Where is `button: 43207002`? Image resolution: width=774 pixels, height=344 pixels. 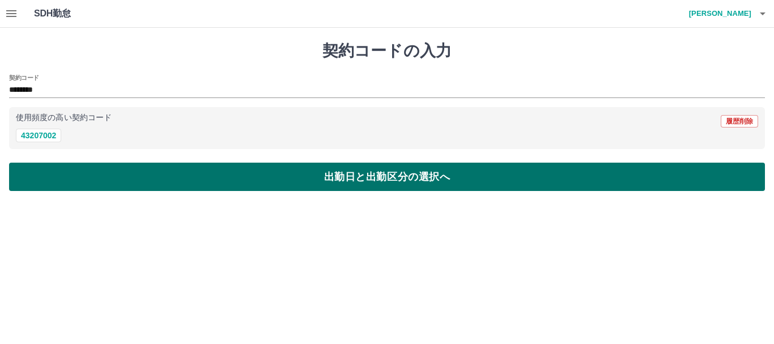
button: 43207002 is located at coordinates (39, 135).